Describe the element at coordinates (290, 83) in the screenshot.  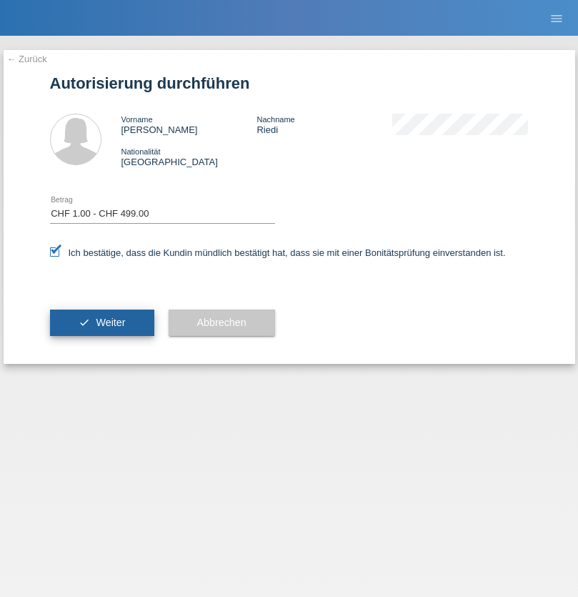
I see `h1: Autorisierung durchführen` at that location.